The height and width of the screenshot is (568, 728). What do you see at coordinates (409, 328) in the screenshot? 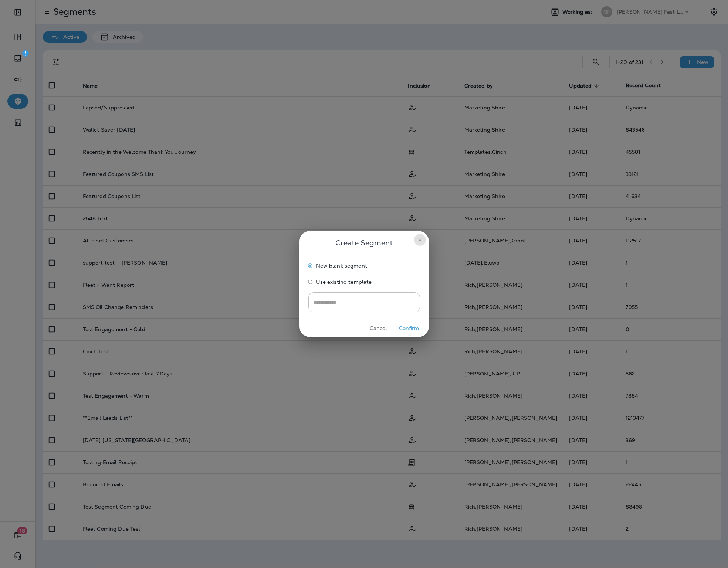
I see `button: Confirm` at bounding box center [409, 328].